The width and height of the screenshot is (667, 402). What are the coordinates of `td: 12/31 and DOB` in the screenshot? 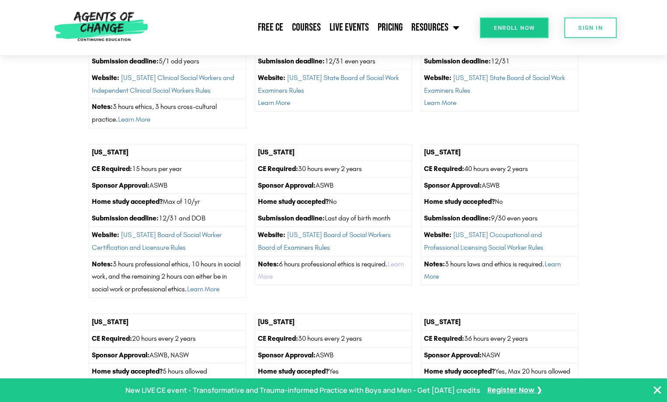 It's located at (167, 219).